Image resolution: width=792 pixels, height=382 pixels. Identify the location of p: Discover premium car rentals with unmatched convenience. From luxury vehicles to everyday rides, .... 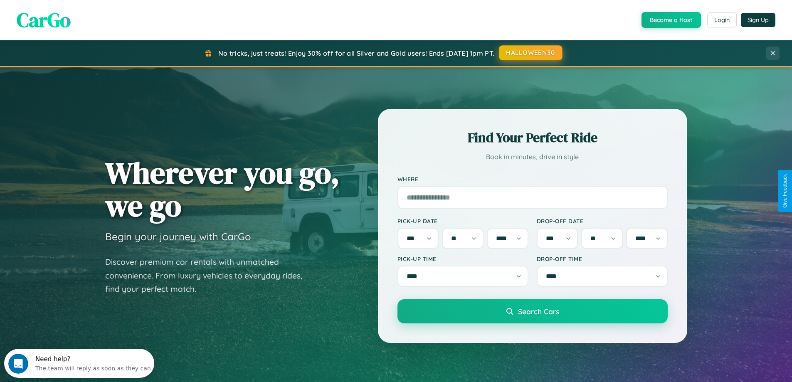
(209, 276).